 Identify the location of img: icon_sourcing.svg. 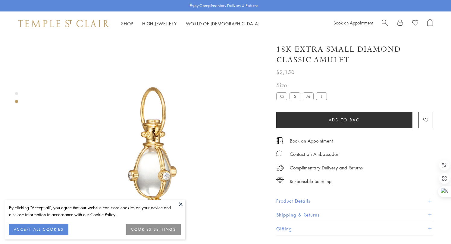
(280, 180).